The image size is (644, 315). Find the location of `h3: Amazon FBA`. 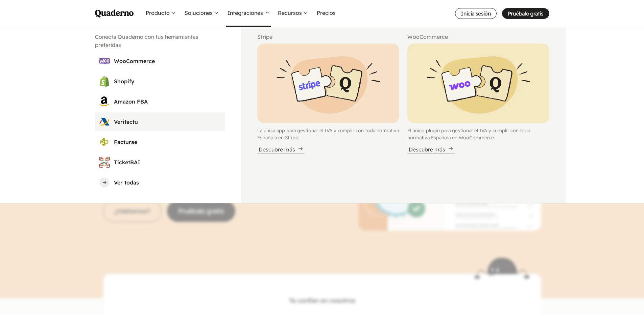

h3: Amazon FBA is located at coordinates (168, 102).